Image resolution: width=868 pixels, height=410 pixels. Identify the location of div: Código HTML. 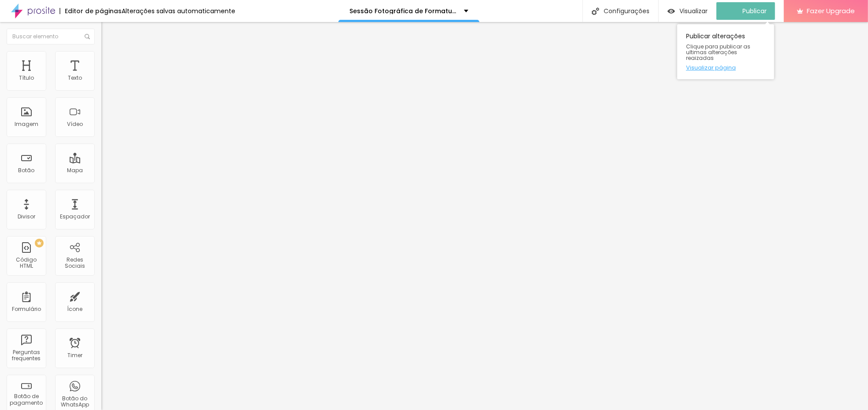
(26, 263).